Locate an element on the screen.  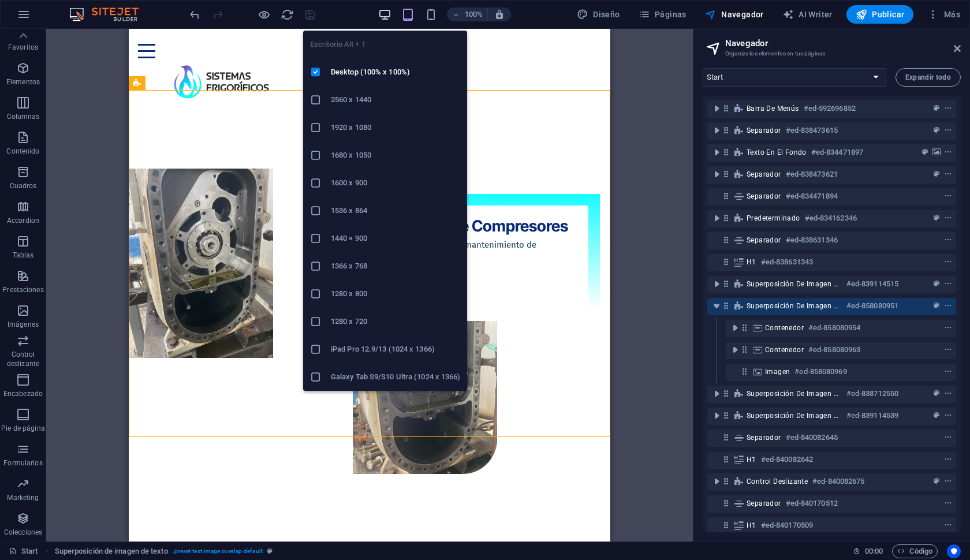
p: Tablas is located at coordinates (23, 255).